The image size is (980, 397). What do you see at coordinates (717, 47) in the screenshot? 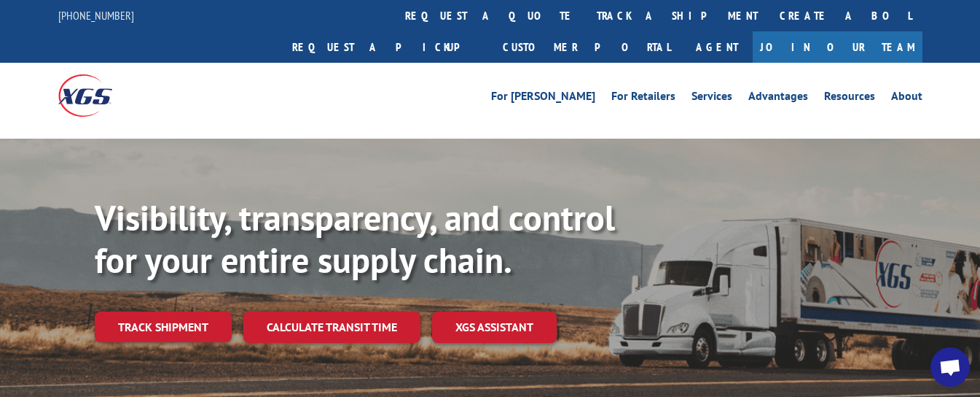
I see `a: Agent` at bounding box center [717, 47].